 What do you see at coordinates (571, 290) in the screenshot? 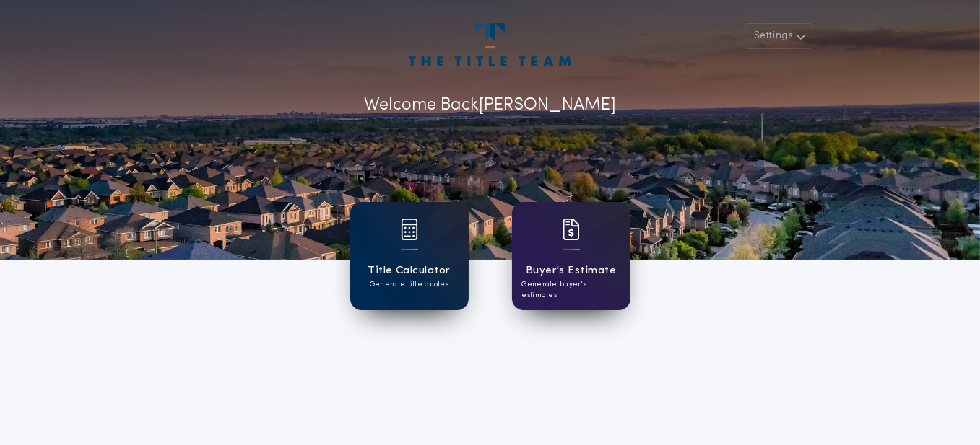
I see `p: Generate buyer's estimates` at bounding box center [571, 290].